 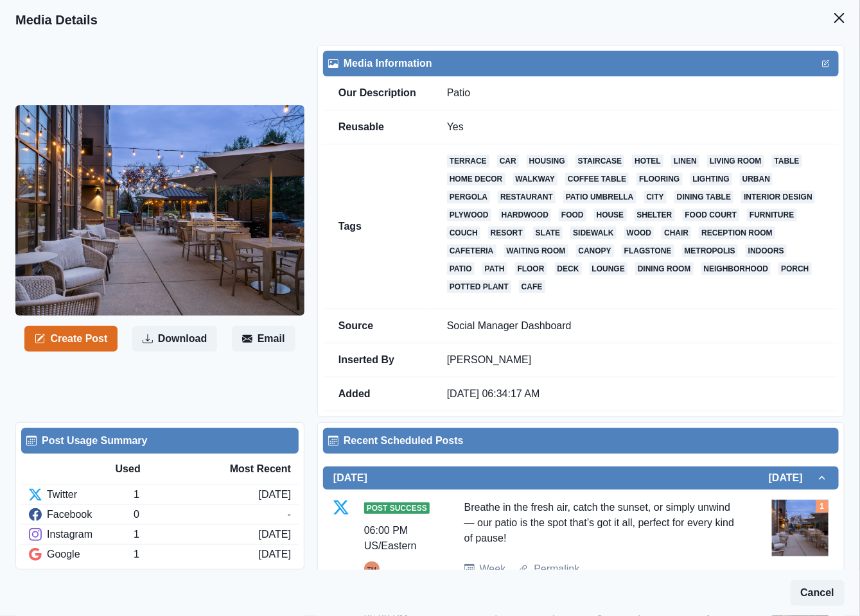 What do you see at coordinates (377, 360) in the screenshot?
I see `td: Inserted By` at bounding box center [377, 360].